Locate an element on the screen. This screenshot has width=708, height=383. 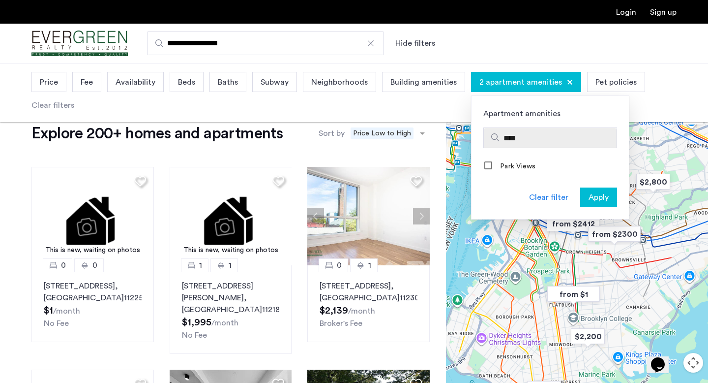
span: Baths is located at coordinates (228, 82).